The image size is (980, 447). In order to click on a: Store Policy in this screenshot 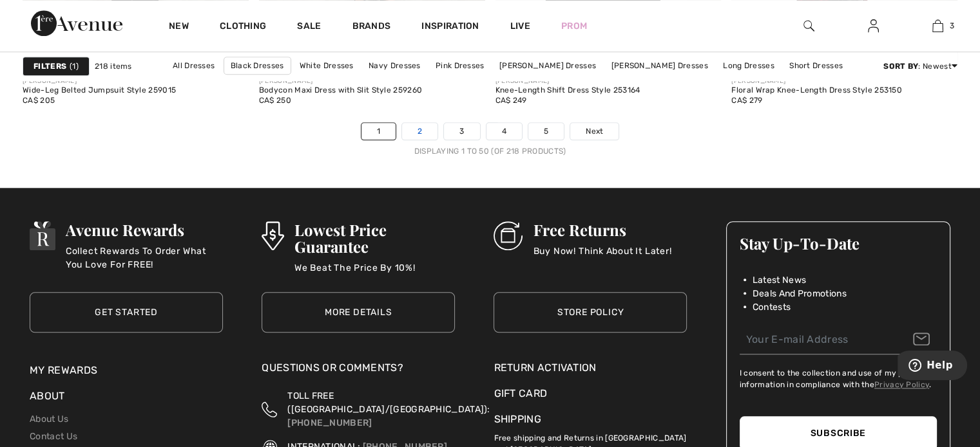, I will do `click(590, 313)`.